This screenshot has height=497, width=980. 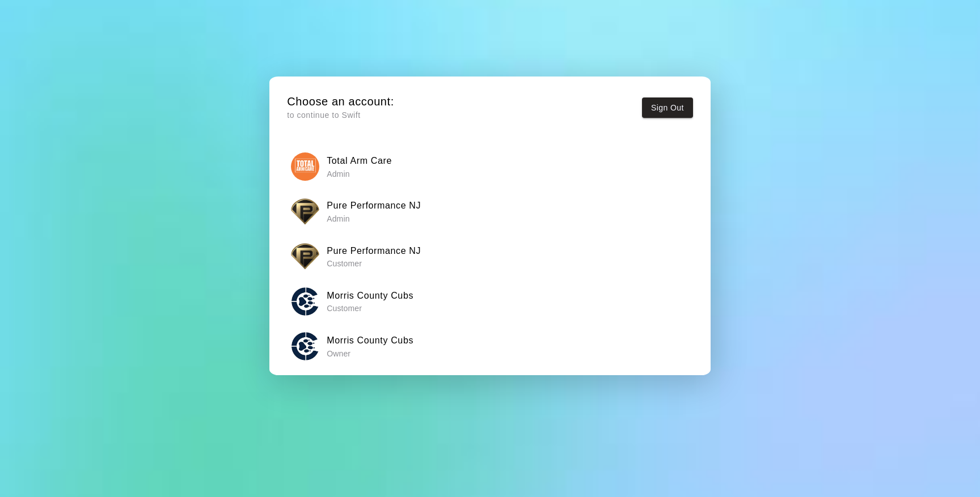 What do you see at coordinates (340, 101) in the screenshot?
I see `h5: Choose an account:` at bounding box center [340, 101].